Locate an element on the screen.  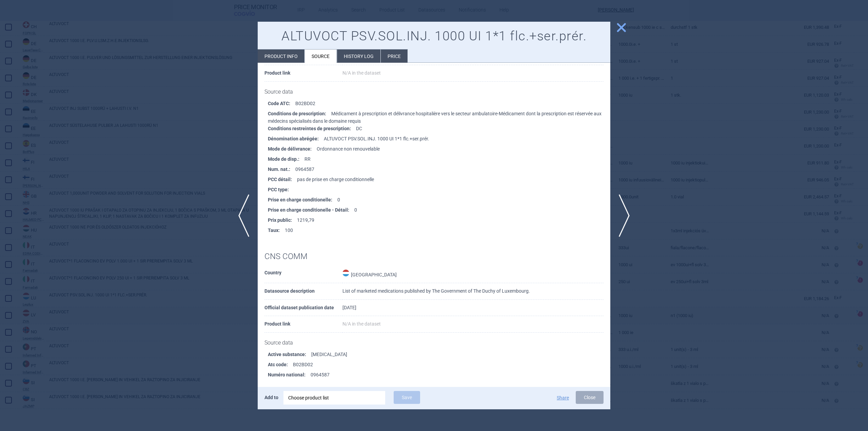
th: Country is located at coordinates (304, 274).